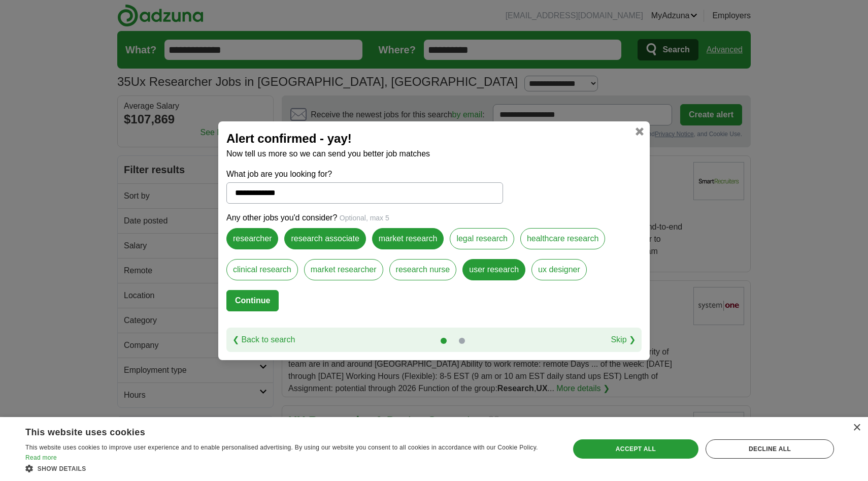 This screenshot has height=481, width=868. Describe the element at coordinates (563, 238) in the screenshot. I see `label: healthcare research` at that location.